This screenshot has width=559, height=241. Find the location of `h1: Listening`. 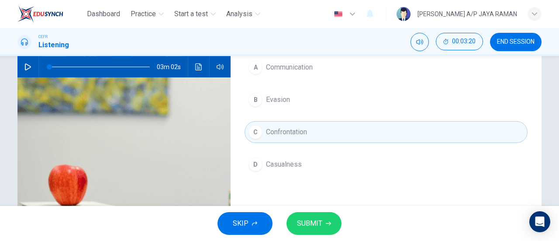

h1: Listening is located at coordinates (54, 45).